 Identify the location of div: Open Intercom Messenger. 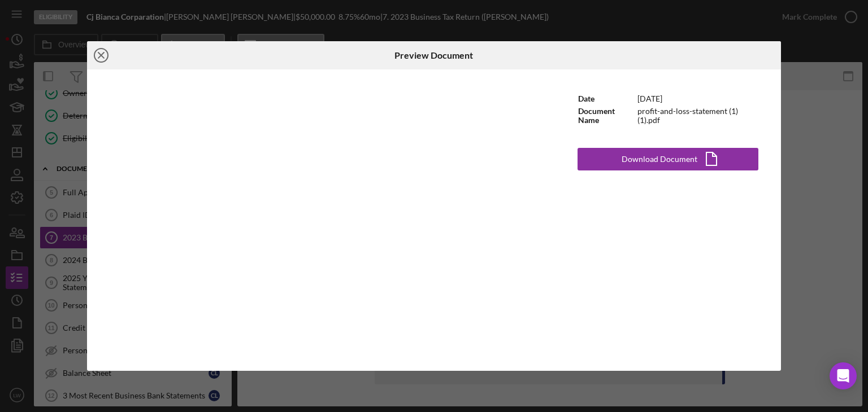
(843, 376).